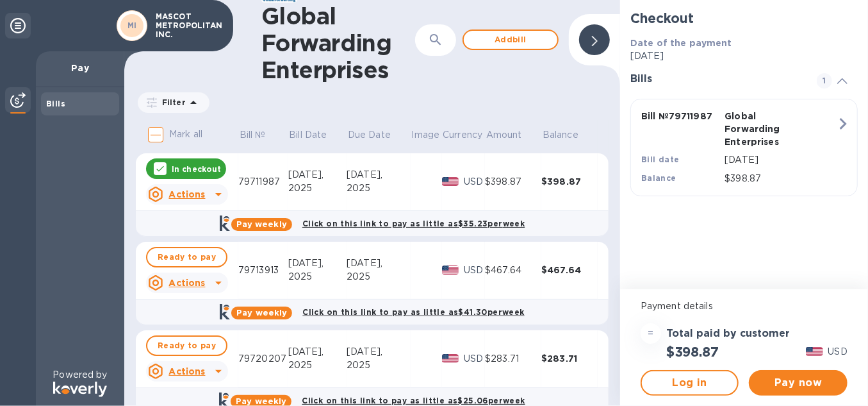 The height and width of the screenshot is (406, 868). What do you see at coordinates (426, 135) in the screenshot?
I see `p: Image` at bounding box center [426, 135].